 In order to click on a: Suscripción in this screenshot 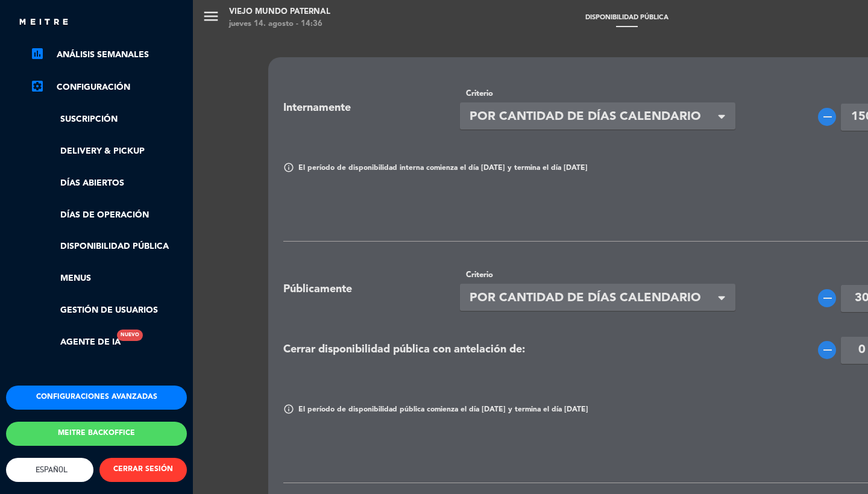, I will do `click(108, 119)`.